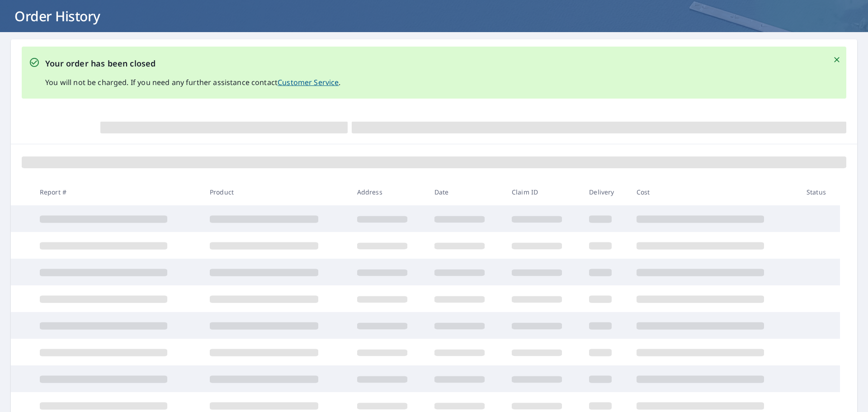 This screenshot has width=868, height=412. I want to click on th: Date, so click(466, 192).